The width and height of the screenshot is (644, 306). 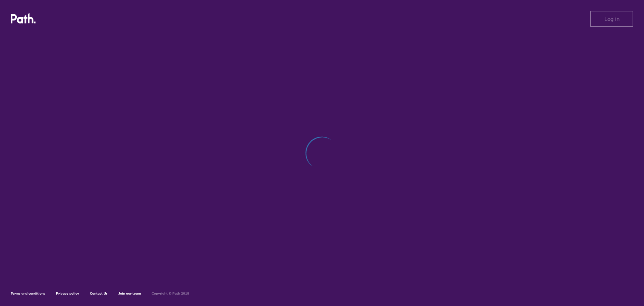 What do you see at coordinates (28, 293) in the screenshot?
I see `a: Terms and conditions` at bounding box center [28, 293].